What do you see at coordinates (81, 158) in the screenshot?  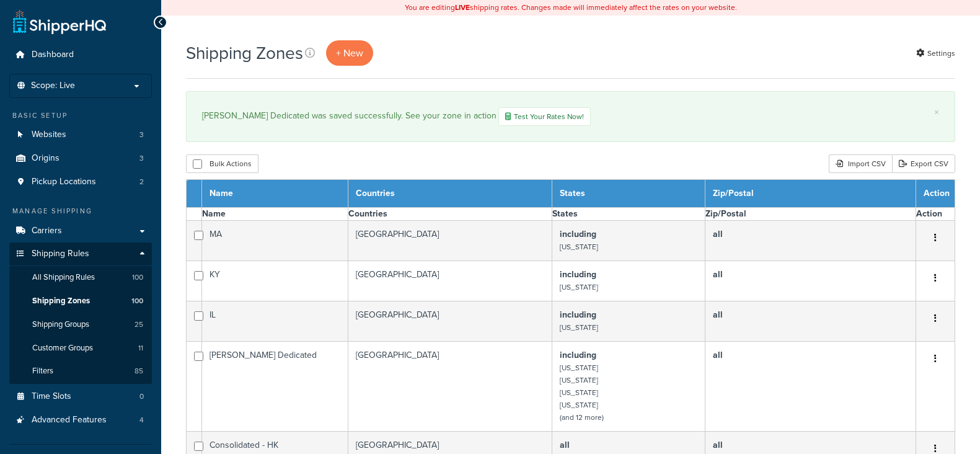 I see `li: Origins` at bounding box center [81, 158].